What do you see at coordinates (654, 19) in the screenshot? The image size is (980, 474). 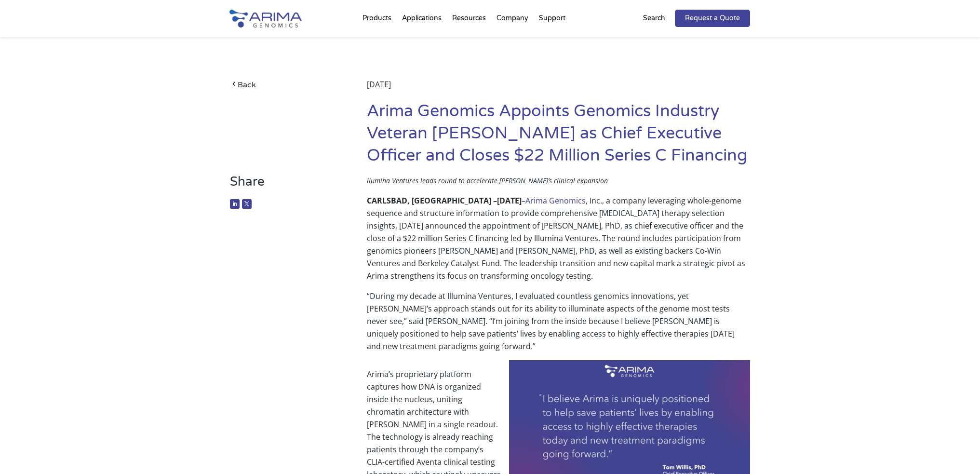 I see `p: Search` at bounding box center [654, 19].